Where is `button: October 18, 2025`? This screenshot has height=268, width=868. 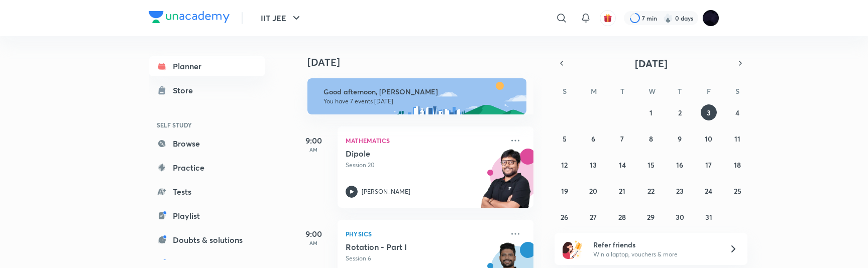
button: October 18, 2025 is located at coordinates (737, 165).